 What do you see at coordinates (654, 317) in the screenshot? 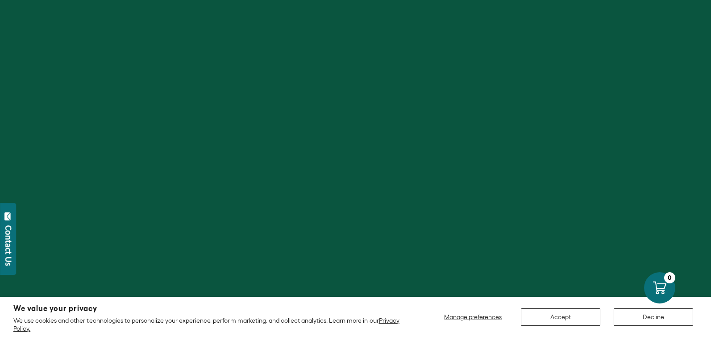
I see `button: Decline` at bounding box center [654, 317].